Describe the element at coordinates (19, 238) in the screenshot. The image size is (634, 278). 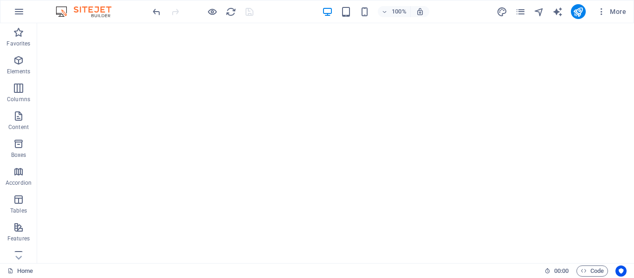
I see `p: Features` at that location.